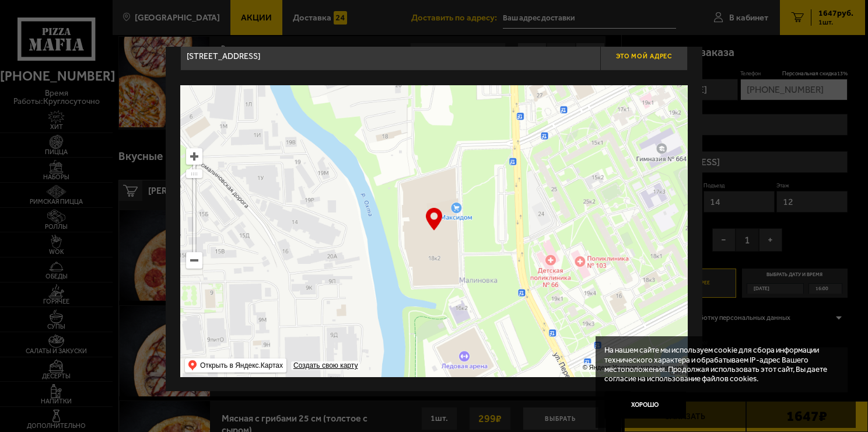 The image size is (868, 432). I want to click on a: Создать свою карту, so click(326, 365).